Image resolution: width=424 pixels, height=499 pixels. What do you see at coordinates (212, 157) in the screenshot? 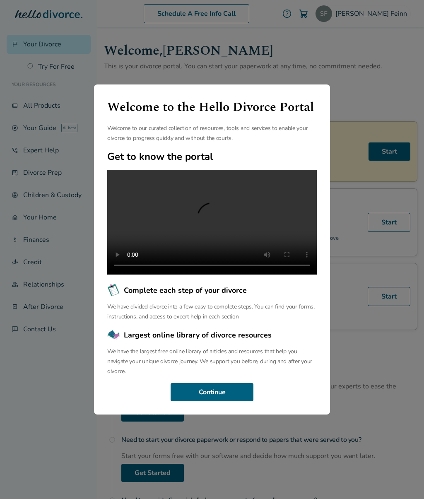
I see `h2: Get to know the portal` at bounding box center [212, 157].